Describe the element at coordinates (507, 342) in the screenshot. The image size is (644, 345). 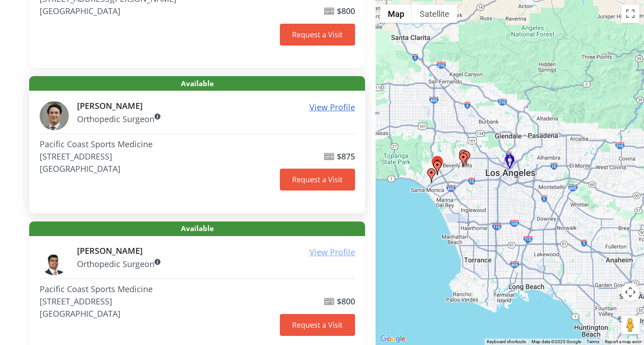
I see `button: Keyboard shortcuts` at that location.